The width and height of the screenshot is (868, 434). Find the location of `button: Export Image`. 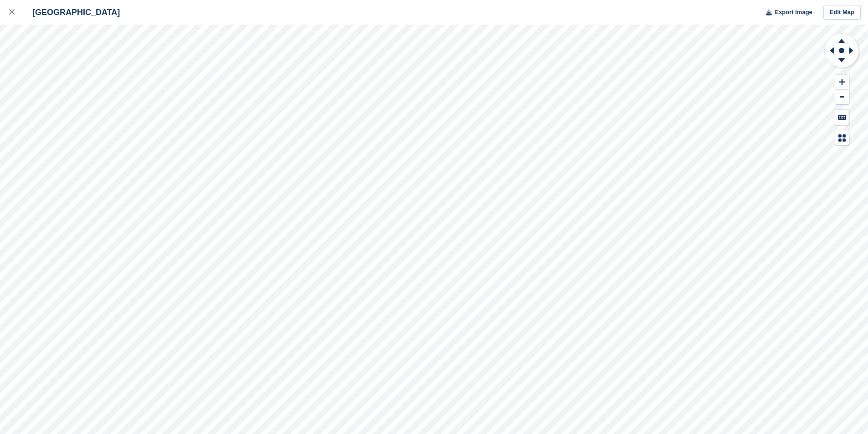

button: Export Image is located at coordinates (786, 12).